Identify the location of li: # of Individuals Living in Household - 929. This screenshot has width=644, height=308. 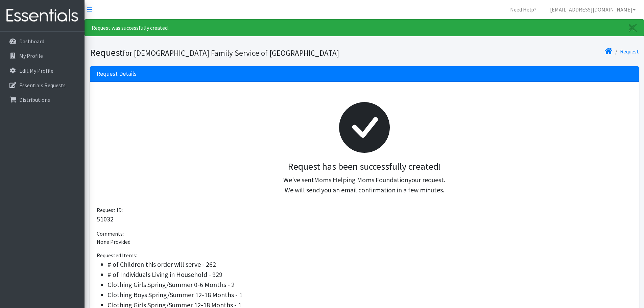
(370, 274).